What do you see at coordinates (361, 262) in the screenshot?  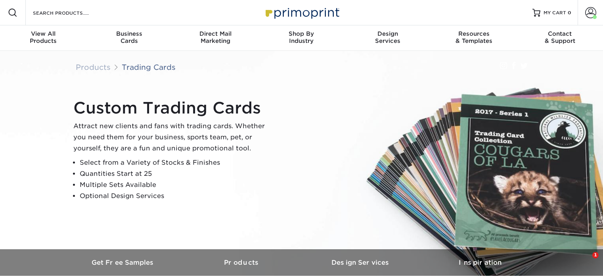 I see `h3: Design Services` at bounding box center [361, 262].